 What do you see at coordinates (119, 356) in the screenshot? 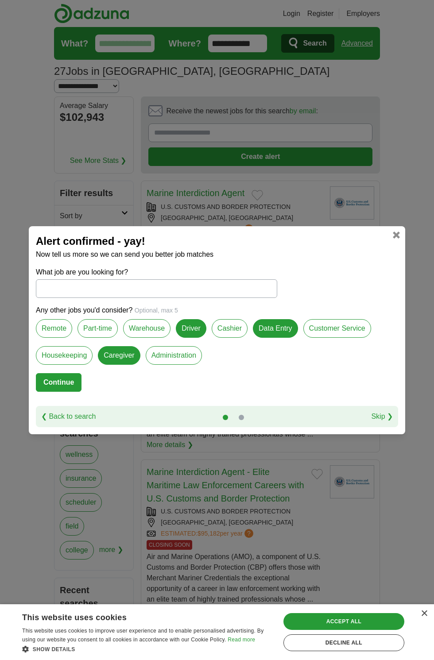
I see `label: Caregiver` at bounding box center [119, 356].